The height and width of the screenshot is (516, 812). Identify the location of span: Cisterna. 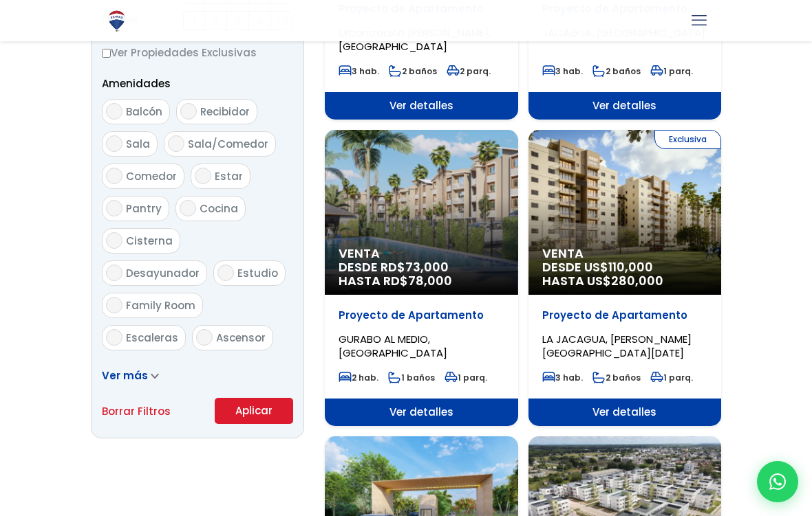
(149, 241).